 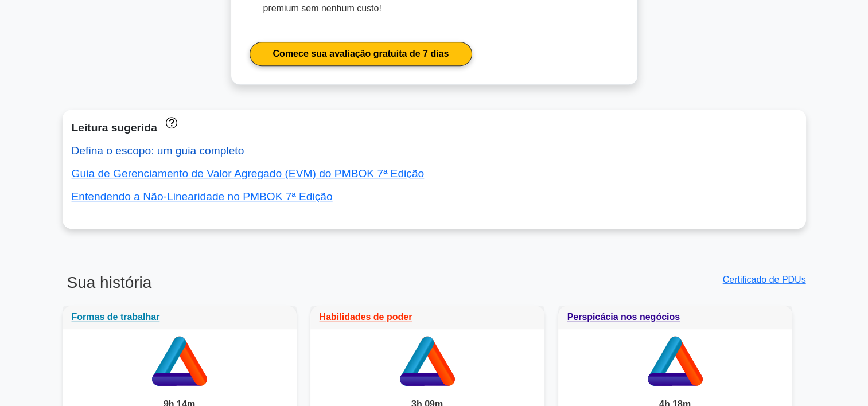 I want to click on a: Certificado de PDUs, so click(x=764, y=279).